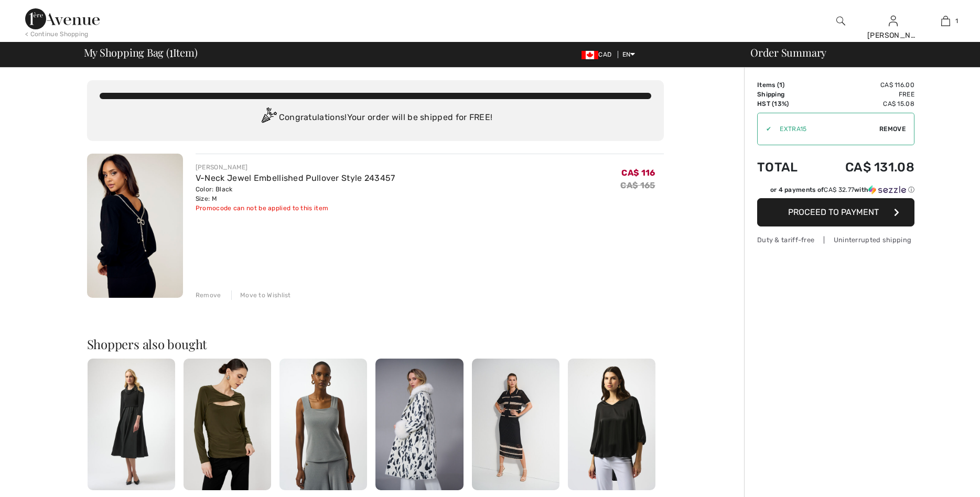  Describe the element at coordinates (839, 190) in the screenshot. I see `span: CA$ 32.77` at that location.